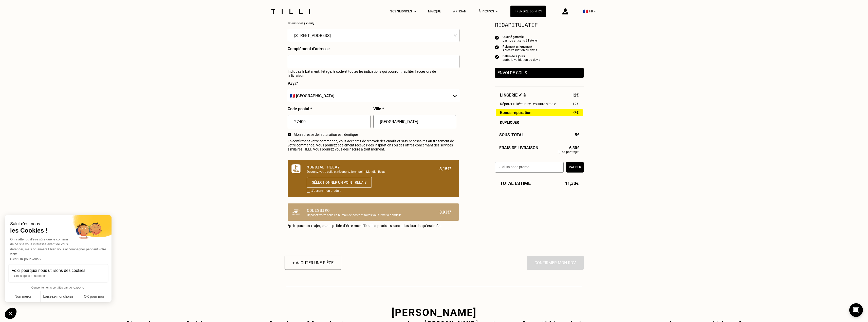  I want to click on button: Sélectionner un point relais, so click(339, 183).